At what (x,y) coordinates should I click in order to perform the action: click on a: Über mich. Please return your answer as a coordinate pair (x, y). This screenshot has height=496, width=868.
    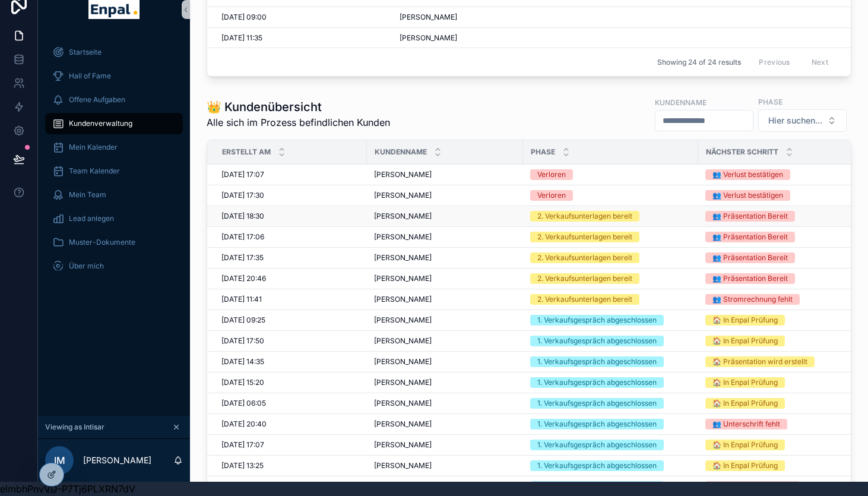
    Looking at the image, I should click on (114, 266).